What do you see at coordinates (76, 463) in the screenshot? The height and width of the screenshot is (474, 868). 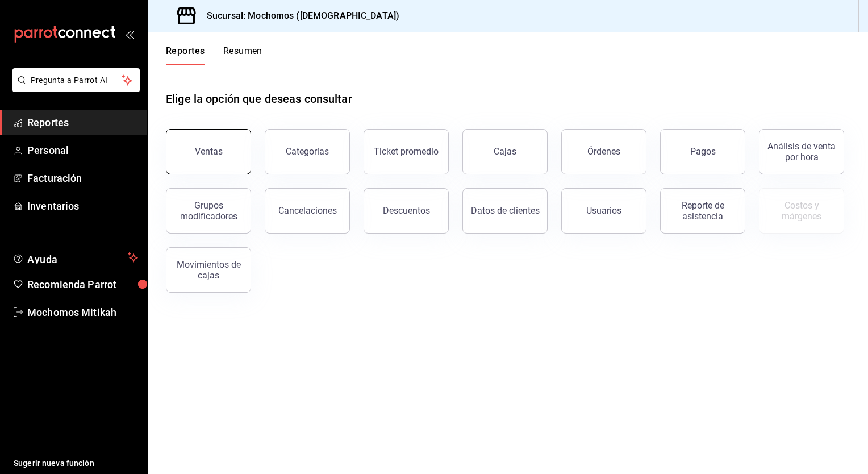 I see `span: Sugerir nueva función` at bounding box center [76, 463].